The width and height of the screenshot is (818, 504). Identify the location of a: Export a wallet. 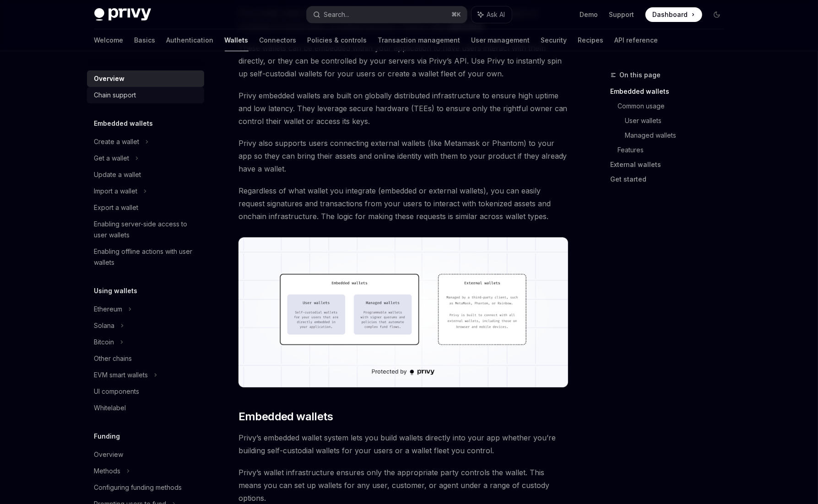
(145, 208).